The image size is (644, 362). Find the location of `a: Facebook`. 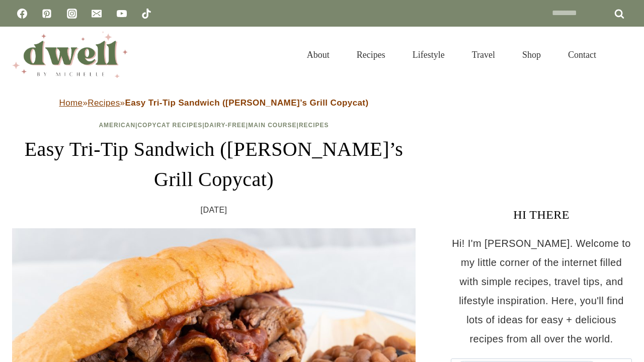

a: Facebook is located at coordinates (22, 14).